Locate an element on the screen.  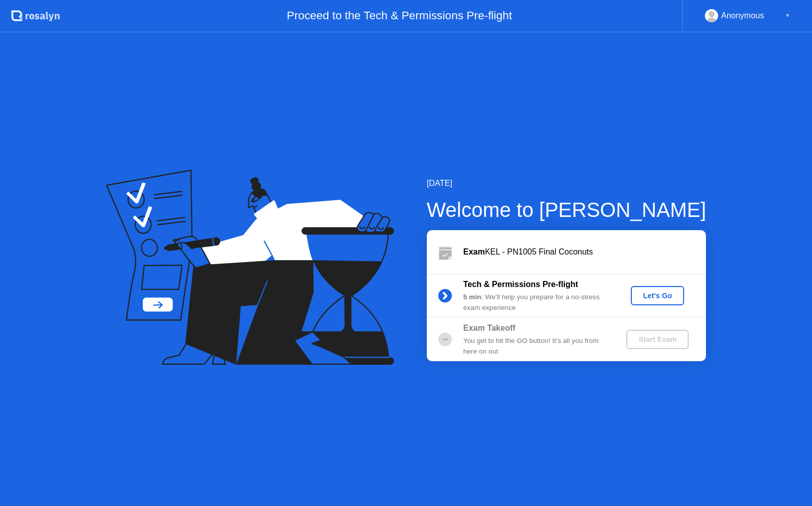
button: Let's Go is located at coordinates (657, 296).